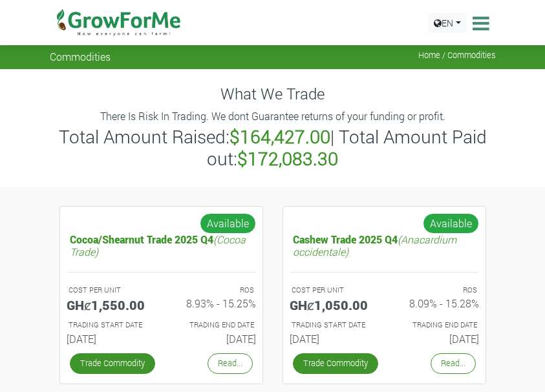  I want to click on h4: What We Trade, so click(272, 94).